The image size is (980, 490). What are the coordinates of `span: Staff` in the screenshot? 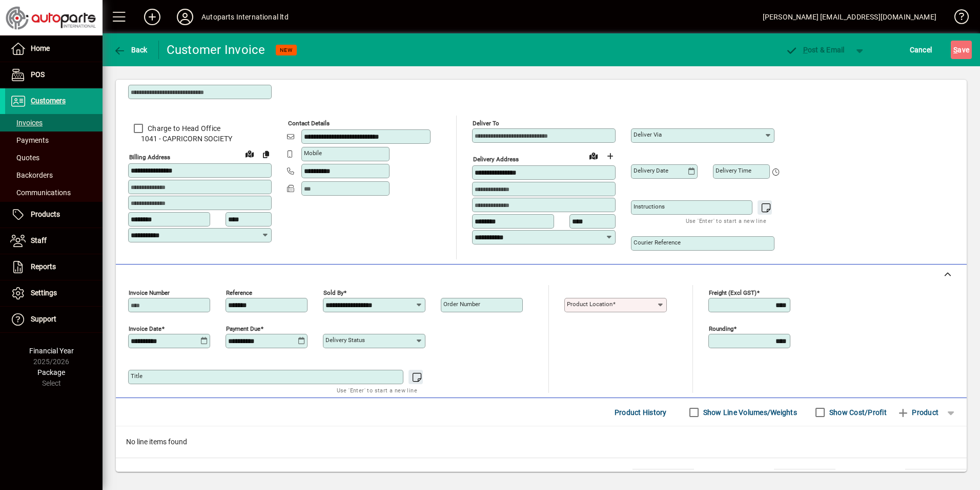 It's located at (38, 241).